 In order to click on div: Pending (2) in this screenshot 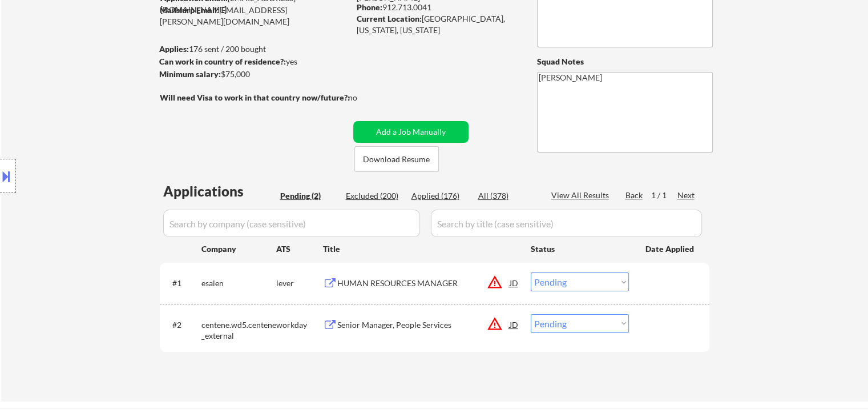, I will do `click(309, 196)`.